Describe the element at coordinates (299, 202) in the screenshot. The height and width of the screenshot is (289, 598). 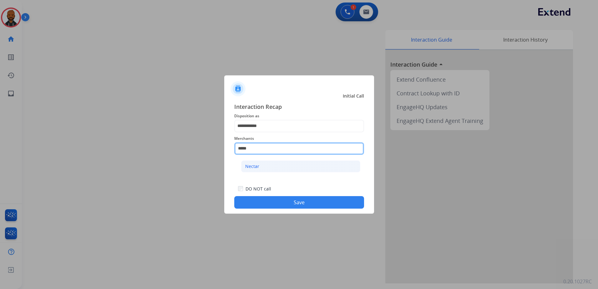
I see `button: Save` at that location.